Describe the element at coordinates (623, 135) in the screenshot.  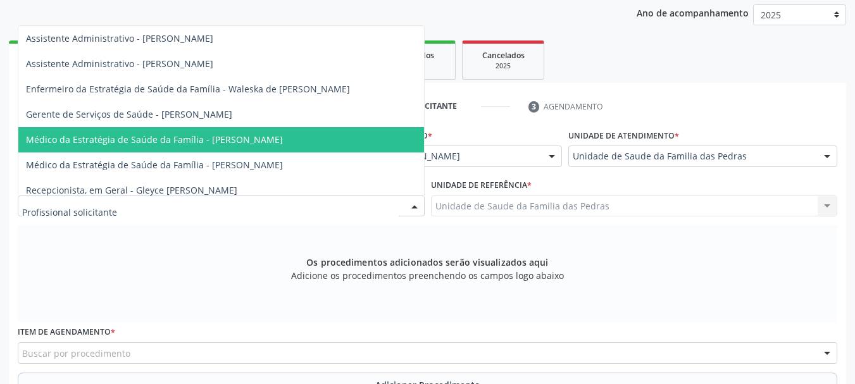
I see `label: Unidade de atendimento` at that location.